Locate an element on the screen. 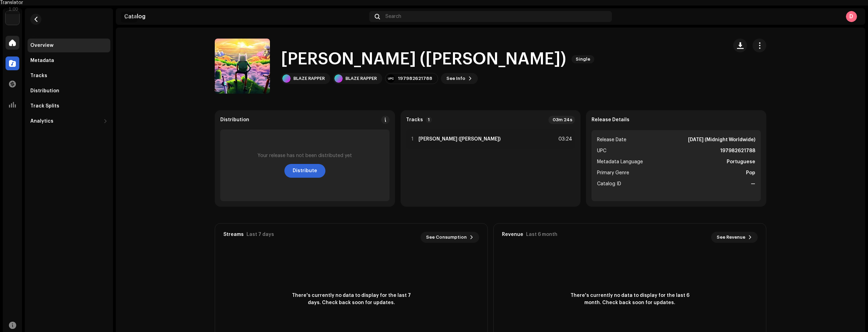 The height and width of the screenshot is (332, 868). div: Metadata is located at coordinates (42, 61).